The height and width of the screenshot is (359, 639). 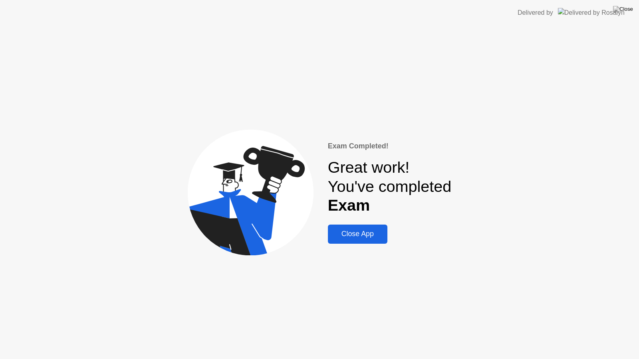 I want to click on b: Exam, so click(x=349, y=205).